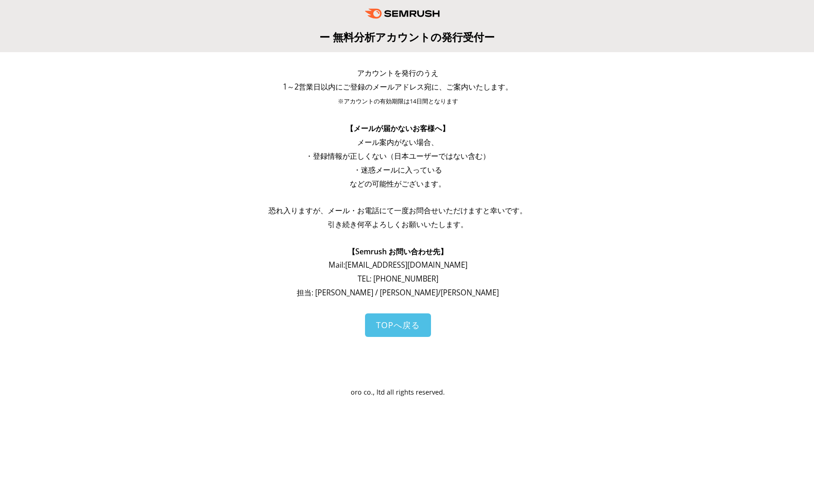 The image size is (814, 504). What do you see at coordinates (398, 325) in the screenshot?
I see `span: TOPへ戻る` at bounding box center [398, 325].